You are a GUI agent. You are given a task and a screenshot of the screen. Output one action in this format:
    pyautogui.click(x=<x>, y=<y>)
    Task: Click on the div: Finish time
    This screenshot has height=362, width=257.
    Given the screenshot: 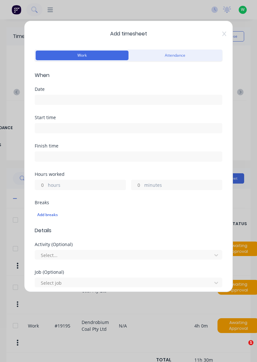 What is the action you would take?
    pyautogui.click(x=129, y=146)
    